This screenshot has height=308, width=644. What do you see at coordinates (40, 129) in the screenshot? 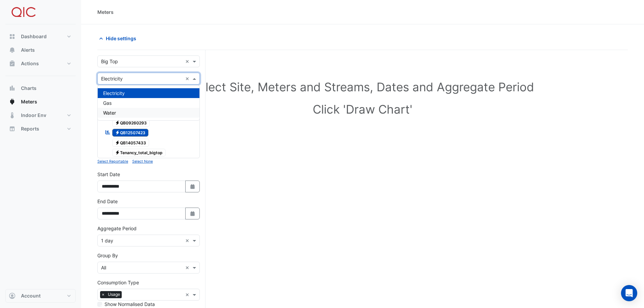
I see `button: Reports` at bounding box center [40, 129].